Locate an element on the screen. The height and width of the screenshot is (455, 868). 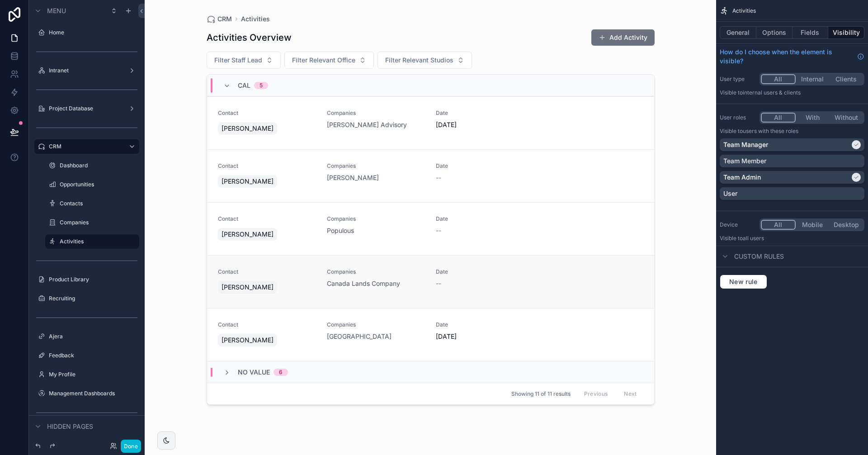
span: Custom rules is located at coordinates (759, 256).